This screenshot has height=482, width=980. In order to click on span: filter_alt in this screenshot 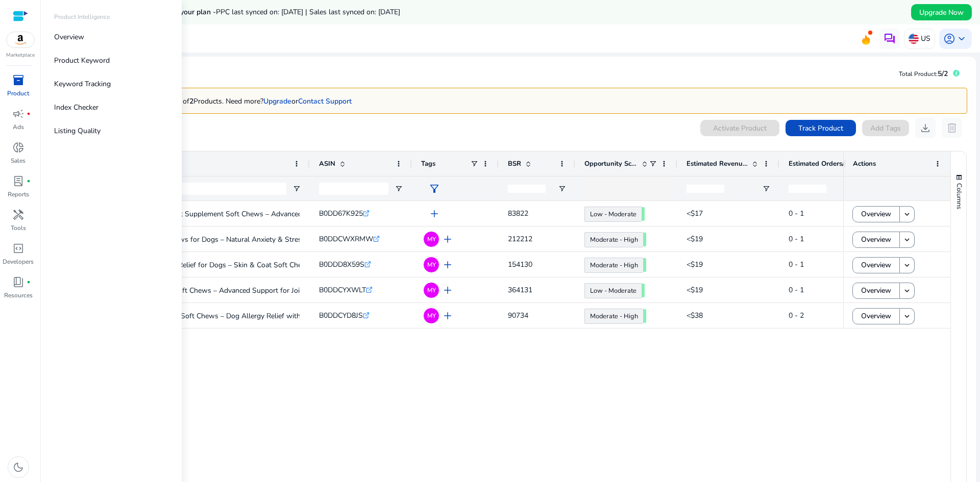, I will do `click(434, 189)`.